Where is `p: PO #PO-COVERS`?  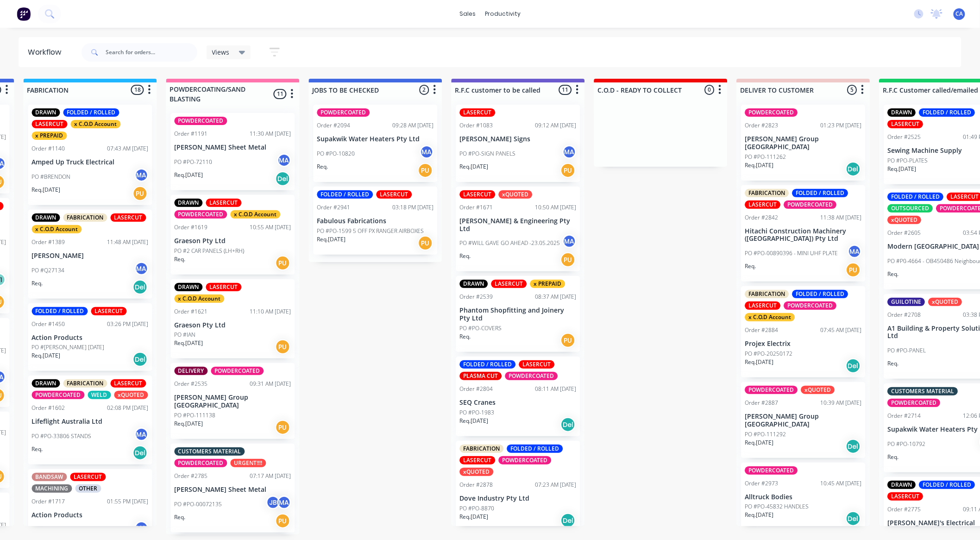
p: PO #PO-COVERS is located at coordinates (480, 328).